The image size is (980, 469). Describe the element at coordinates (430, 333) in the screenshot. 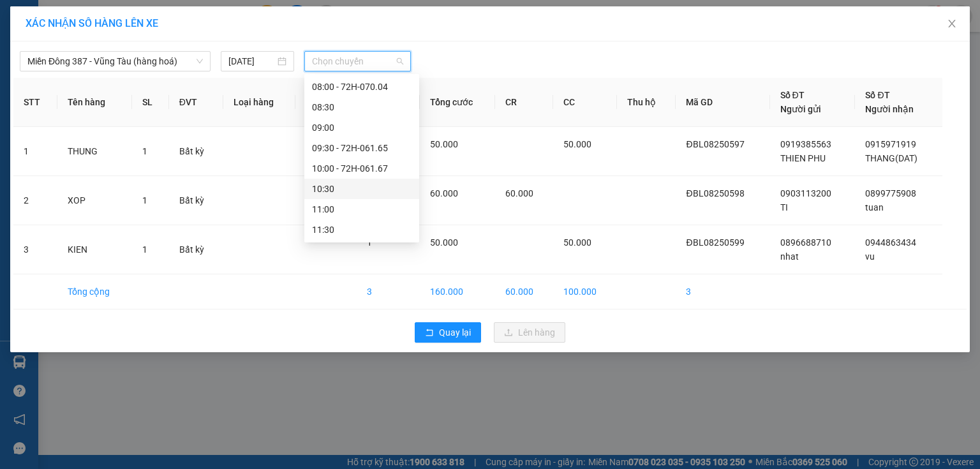

I see `span: rollback` at that location.